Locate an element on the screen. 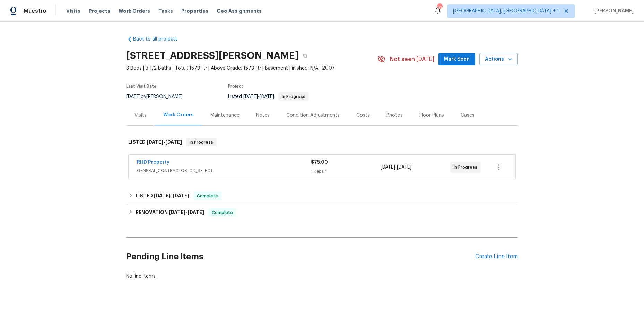 The image size is (644, 332). span: Actions is located at coordinates (498, 59).